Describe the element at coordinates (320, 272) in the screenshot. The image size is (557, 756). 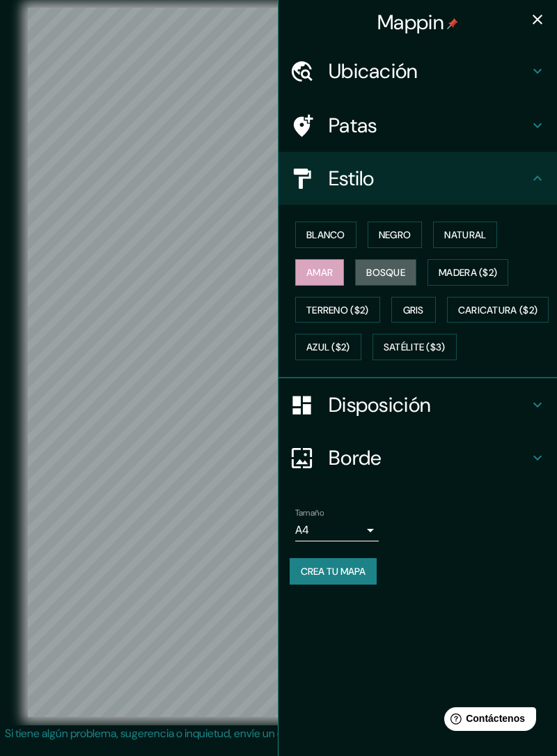
I see `button: Amar` at that location.